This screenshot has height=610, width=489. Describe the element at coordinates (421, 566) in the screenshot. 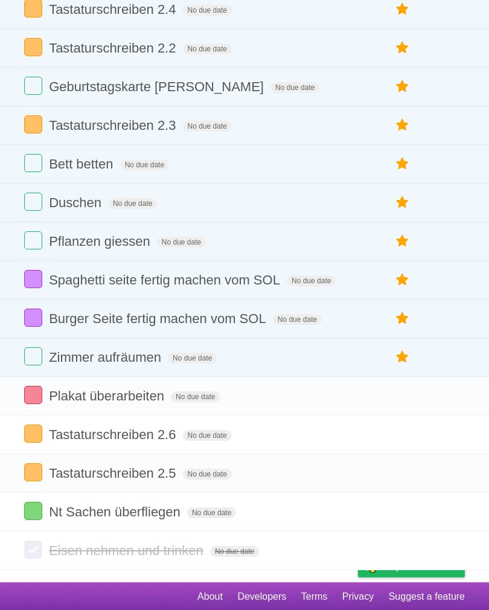

I see `span: Buy me a coffee` at that location.